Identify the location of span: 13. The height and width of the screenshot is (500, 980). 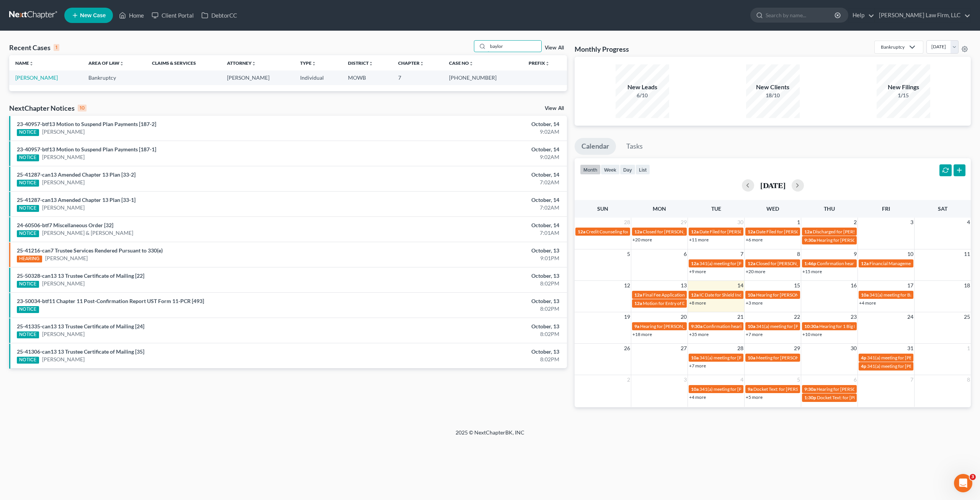
(683, 286).